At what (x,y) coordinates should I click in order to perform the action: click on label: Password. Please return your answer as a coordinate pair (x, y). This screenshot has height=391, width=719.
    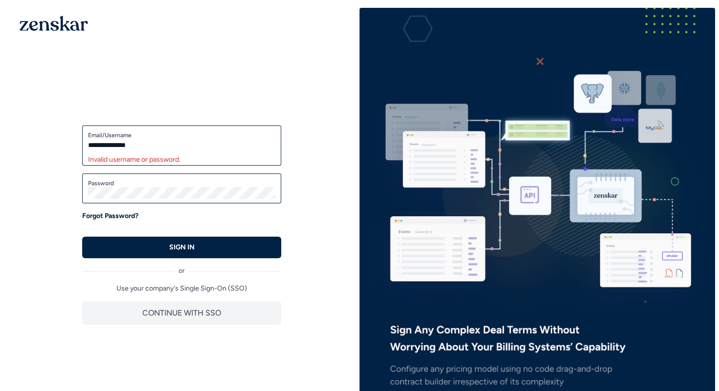
    Looking at the image, I should click on (182, 183).